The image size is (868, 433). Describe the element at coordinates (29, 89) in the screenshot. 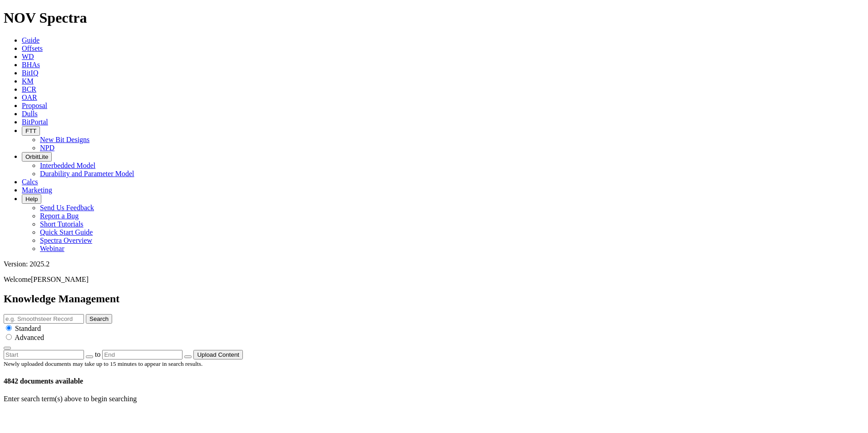

I see `a: BCR` at that location.